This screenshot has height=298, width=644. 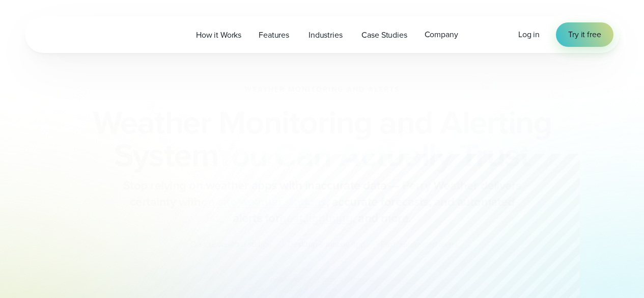 What do you see at coordinates (584, 35) in the screenshot?
I see `span: Try it free` at bounding box center [584, 35].